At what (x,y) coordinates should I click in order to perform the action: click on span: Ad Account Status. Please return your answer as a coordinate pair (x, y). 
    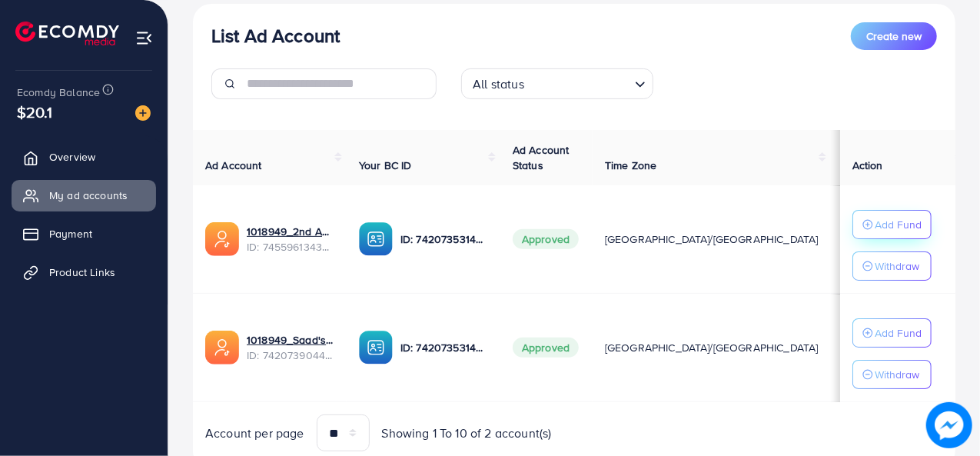
    Looking at the image, I should click on (542, 158).